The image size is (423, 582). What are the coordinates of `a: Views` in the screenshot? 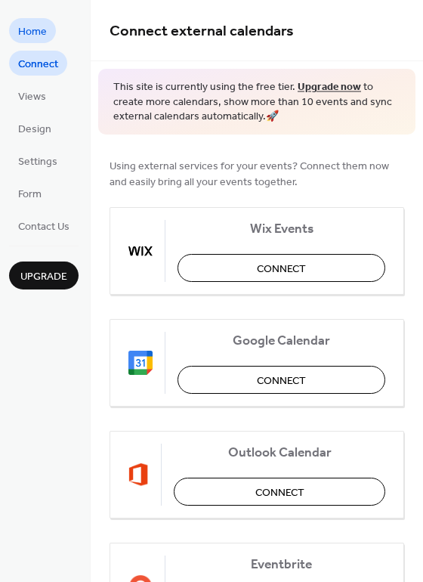 It's located at (32, 95).